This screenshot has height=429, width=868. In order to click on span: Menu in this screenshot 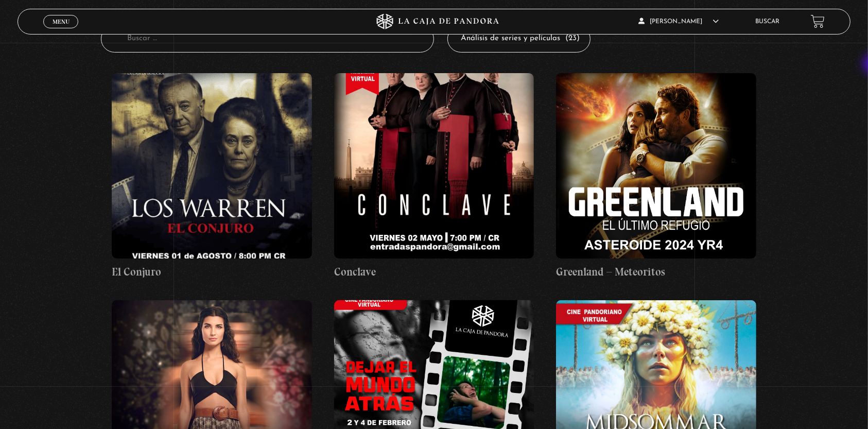, I will do `click(61, 22)`.